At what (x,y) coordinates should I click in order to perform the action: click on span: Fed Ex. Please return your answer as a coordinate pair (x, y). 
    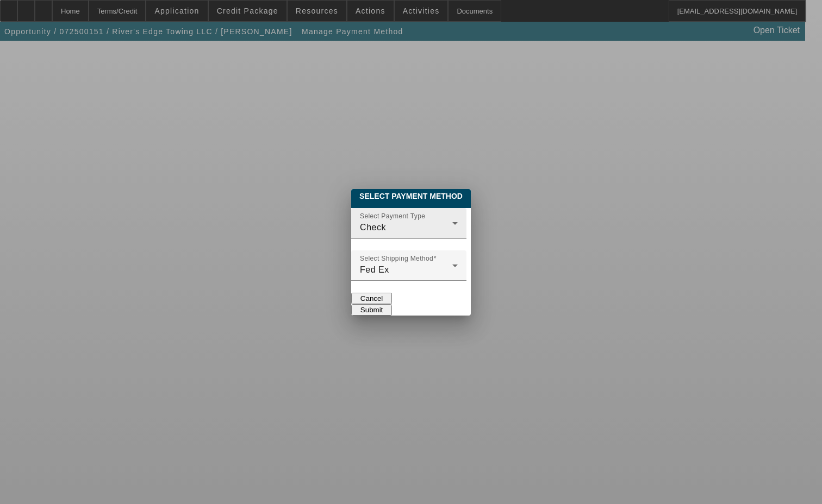
    Looking at the image, I should click on (374, 269).